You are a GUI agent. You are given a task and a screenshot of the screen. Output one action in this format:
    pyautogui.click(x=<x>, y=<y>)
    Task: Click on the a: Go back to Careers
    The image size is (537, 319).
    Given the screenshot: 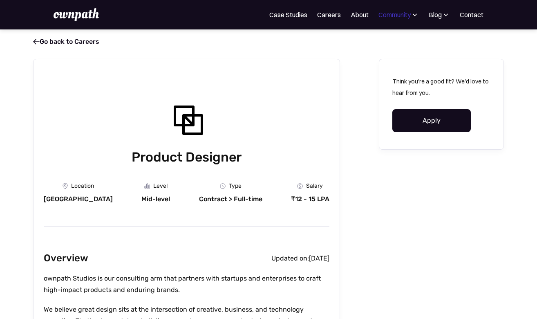 What is the action you would take?
    pyautogui.click(x=66, y=41)
    